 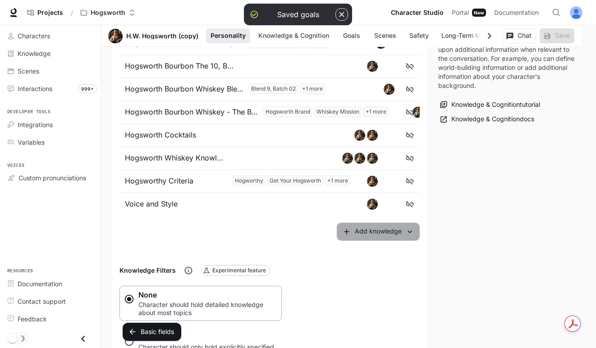 What do you see at coordinates (83, 339) in the screenshot?
I see `button: Close drawer` at bounding box center [83, 339].